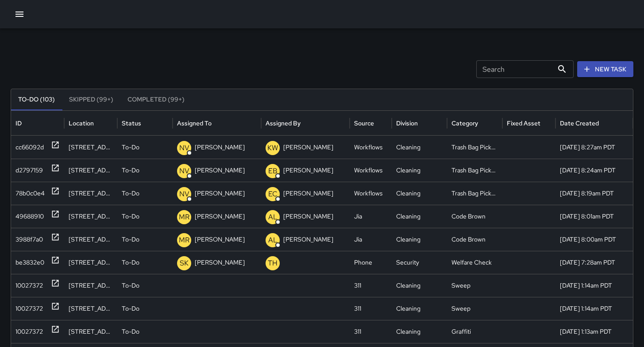 This screenshot has width=644, height=347. Describe the element at coordinates (579, 123) in the screenshot. I see `div: Date Created` at that location.